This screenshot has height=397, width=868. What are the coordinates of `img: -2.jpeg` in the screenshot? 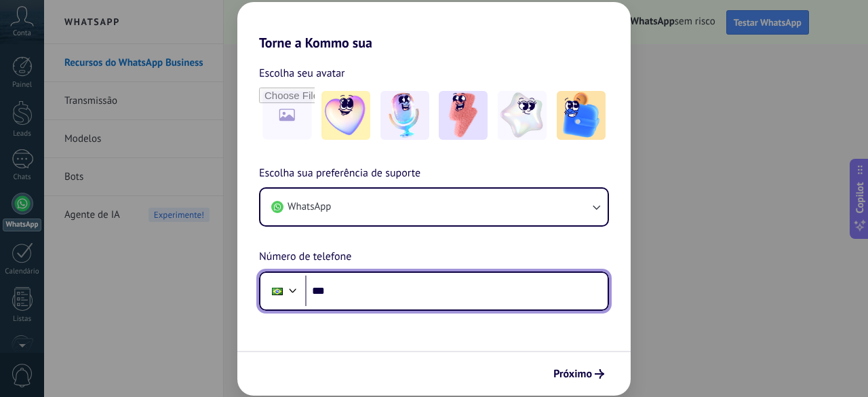 It's located at (405, 115).